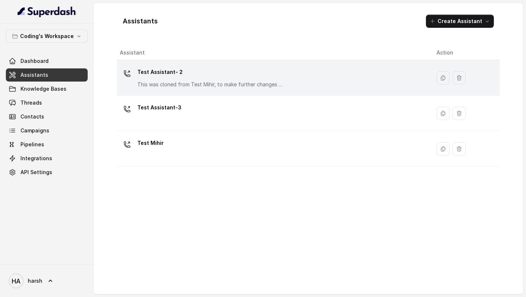  Describe the element at coordinates (159, 107) in the screenshot. I see `p: Test Assistant-3` at that location.